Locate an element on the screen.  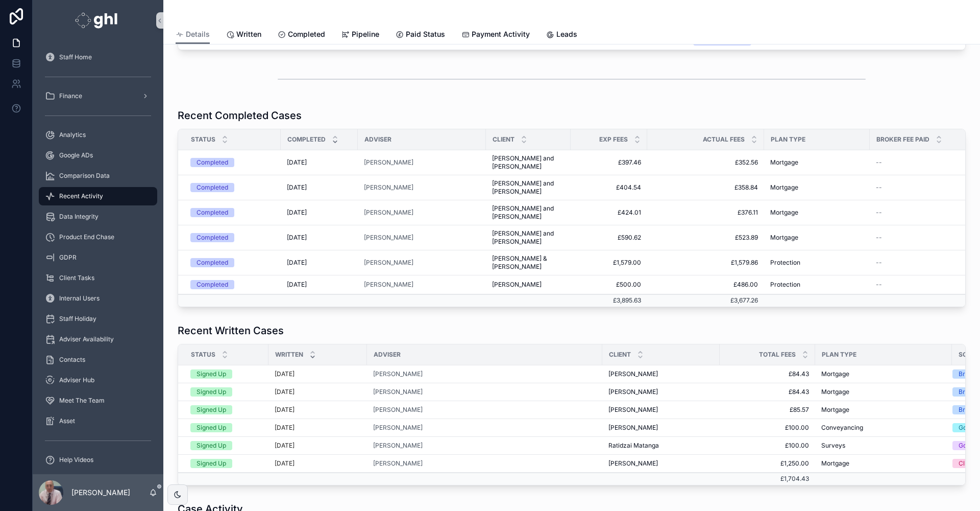
a: Comparison Data is located at coordinates (98, 176).